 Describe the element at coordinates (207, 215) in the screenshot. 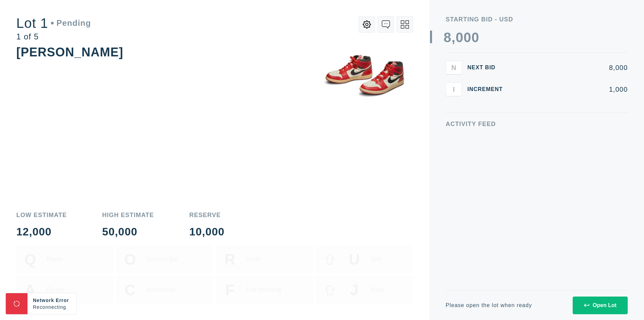

I see `div: Reserve` at that location.